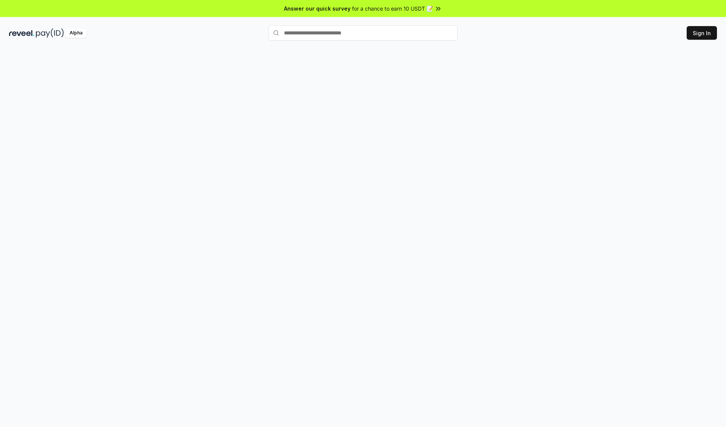 The width and height of the screenshot is (726, 427). Describe the element at coordinates (50, 33) in the screenshot. I see `img: pay_id` at that location.